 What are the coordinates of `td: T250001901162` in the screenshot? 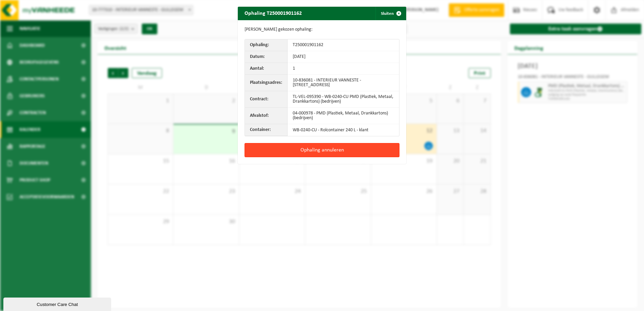 It's located at (343, 45).